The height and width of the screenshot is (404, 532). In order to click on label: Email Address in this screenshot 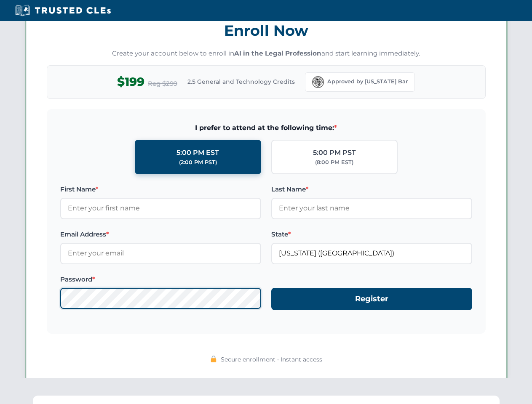, I will do `click(161, 234)`.